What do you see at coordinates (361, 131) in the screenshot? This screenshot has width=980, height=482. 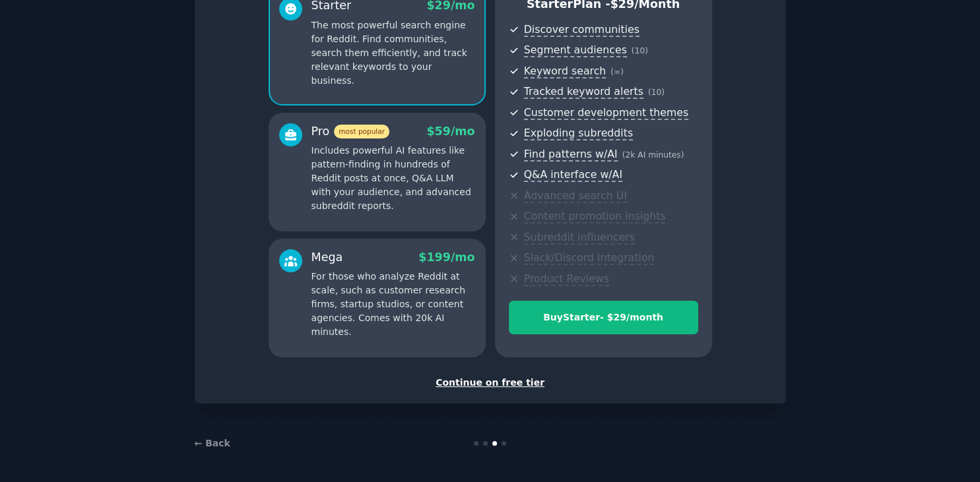 I see `span: most popular` at bounding box center [361, 131].